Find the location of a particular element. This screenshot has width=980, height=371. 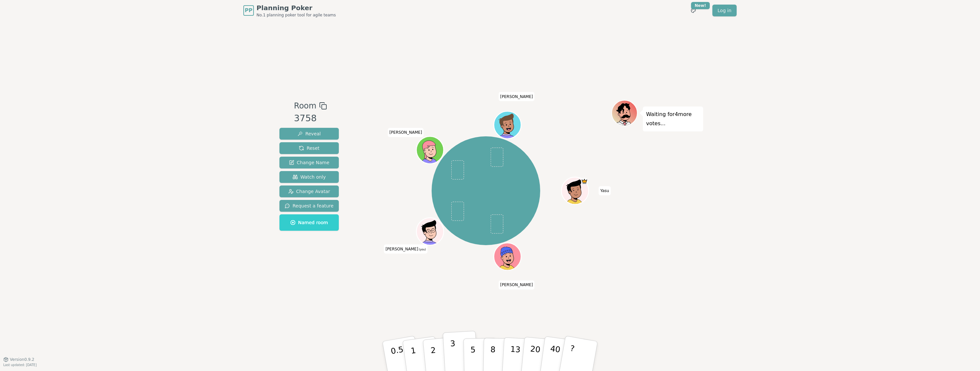

span: Reveal is located at coordinates (309, 134).